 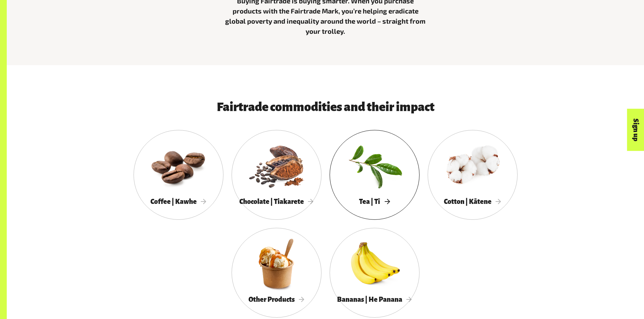 What do you see at coordinates (374, 300) in the screenshot?
I see `span: Bananas | He Panana` at bounding box center [374, 300].